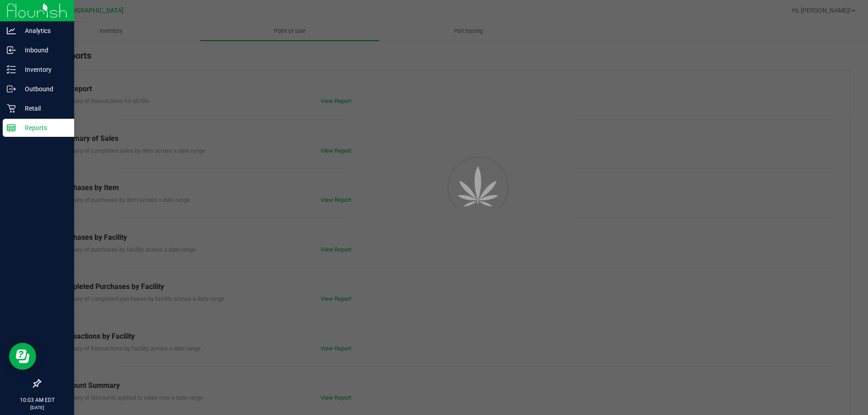 The width and height of the screenshot is (868, 415). What do you see at coordinates (43, 69) in the screenshot?
I see `p: Inventory` at bounding box center [43, 69].